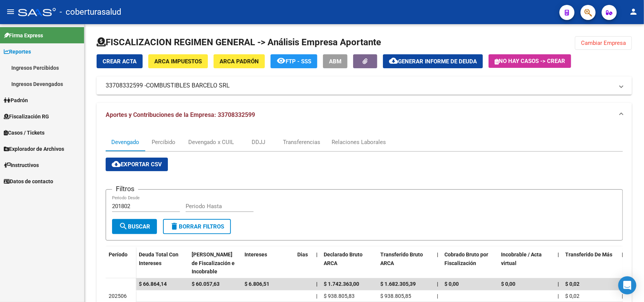 The height and width of the screenshot is (302, 644). I want to click on span: $ 6.806,51, so click(257, 284).